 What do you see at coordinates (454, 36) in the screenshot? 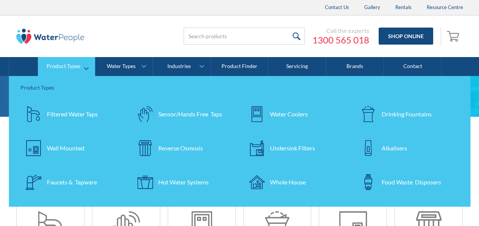
I see `img: shopping cart` at bounding box center [454, 36].